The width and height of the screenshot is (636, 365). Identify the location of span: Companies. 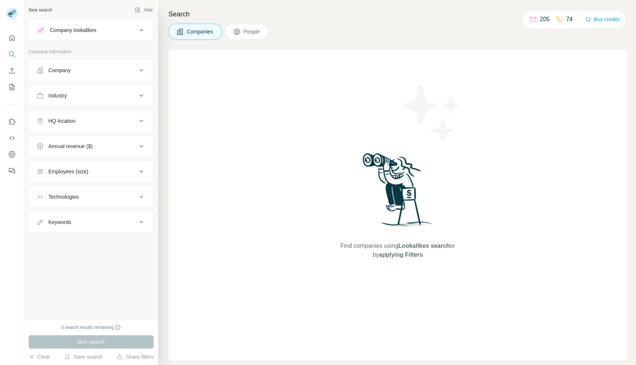
(200, 32).